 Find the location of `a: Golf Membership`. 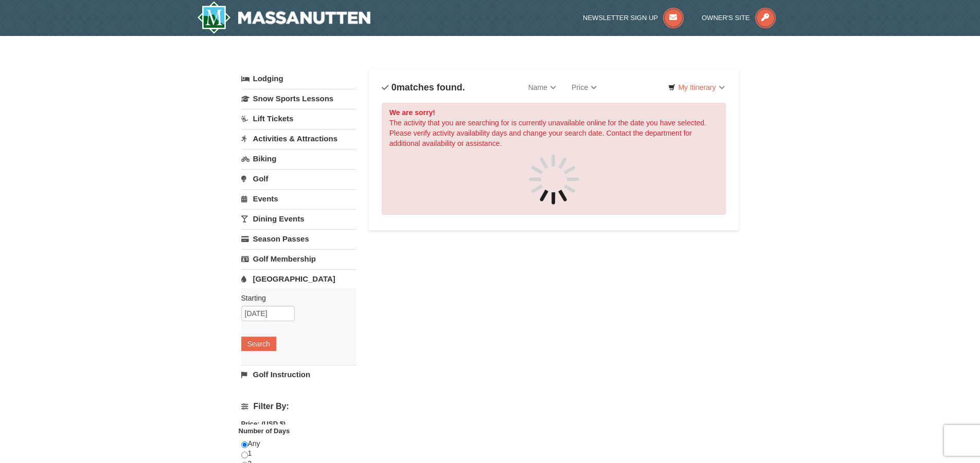

a: Golf Membership is located at coordinates (298, 258).